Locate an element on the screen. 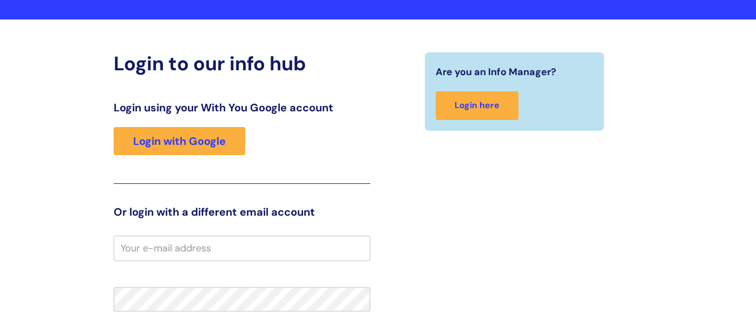  h3: Login using your With You Google account is located at coordinates (242, 108).